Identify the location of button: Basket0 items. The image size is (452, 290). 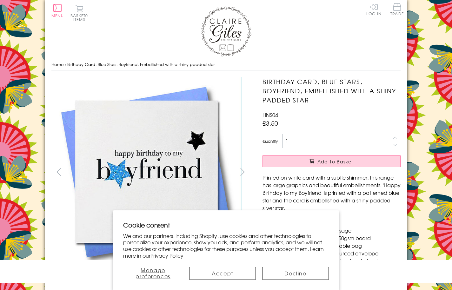
(79, 13).